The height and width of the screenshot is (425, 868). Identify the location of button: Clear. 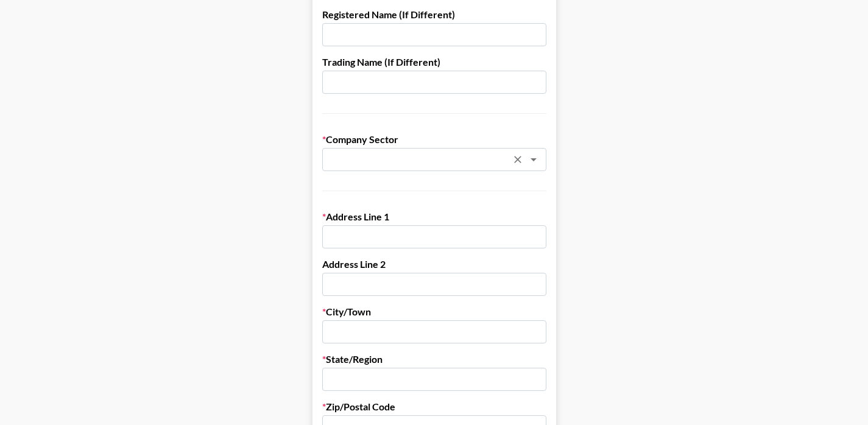
(518, 159).